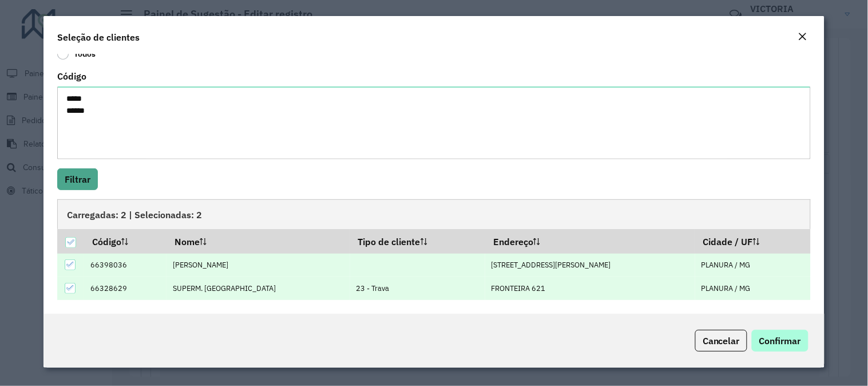 Image resolution: width=868 pixels, height=386 pixels. Describe the element at coordinates (125, 241) in the screenshot. I see `th: Código` at that location.